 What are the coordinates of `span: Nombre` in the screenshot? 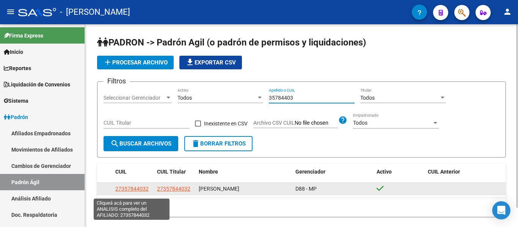 It's located at (208, 172).